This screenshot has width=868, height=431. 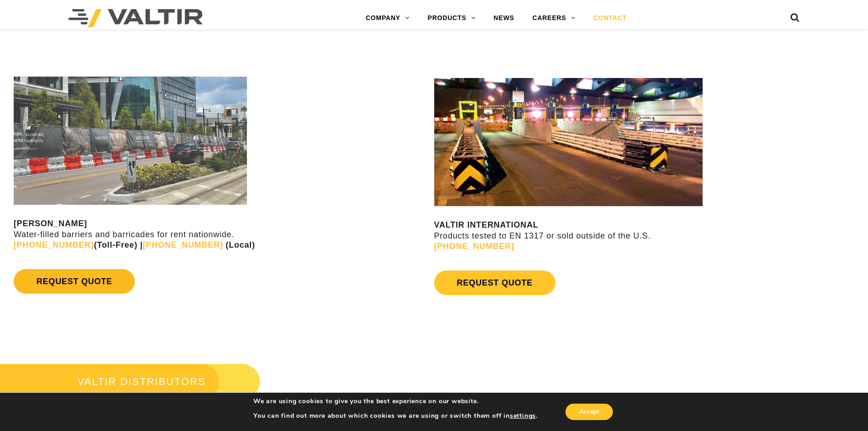 What do you see at coordinates (486, 225) in the screenshot?
I see `strong: VALTIR INTERNATIONAL` at bounding box center [486, 225].